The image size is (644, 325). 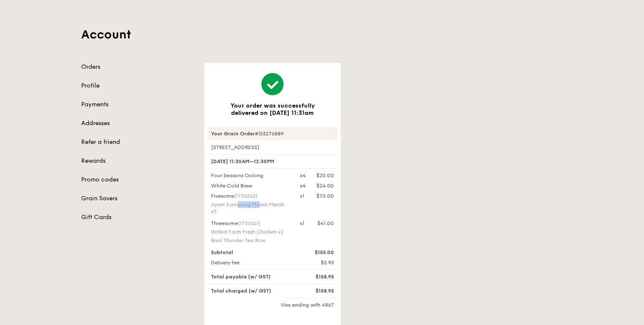 I want to click on div: #G3276889, so click(x=273, y=134).